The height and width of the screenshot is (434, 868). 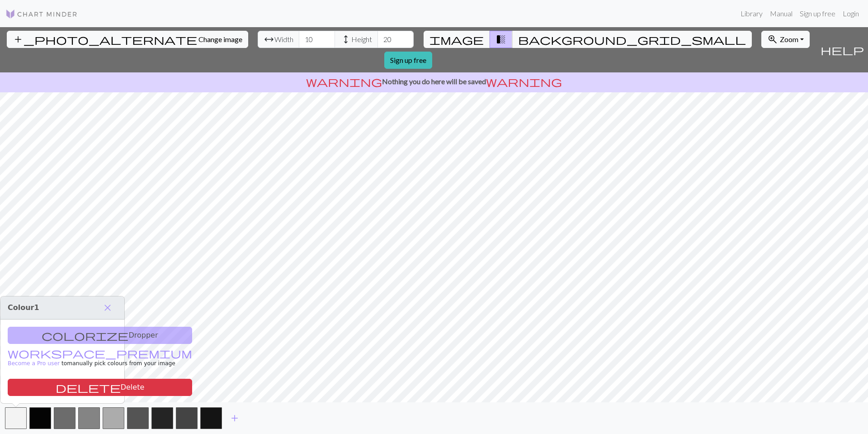 What do you see at coordinates (100, 358) in the screenshot?
I see `a: Become a Pro user` at bounding box center [100, 358].